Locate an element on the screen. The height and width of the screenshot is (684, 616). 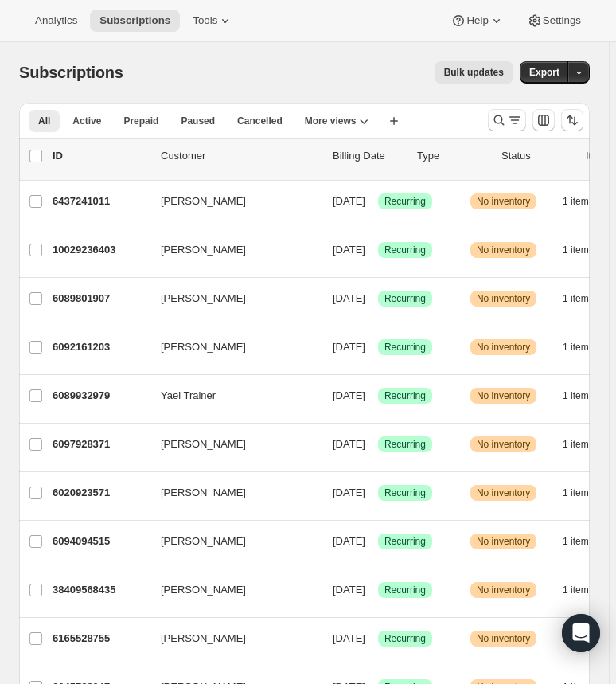
span: All is located at coordinates (44, 121).